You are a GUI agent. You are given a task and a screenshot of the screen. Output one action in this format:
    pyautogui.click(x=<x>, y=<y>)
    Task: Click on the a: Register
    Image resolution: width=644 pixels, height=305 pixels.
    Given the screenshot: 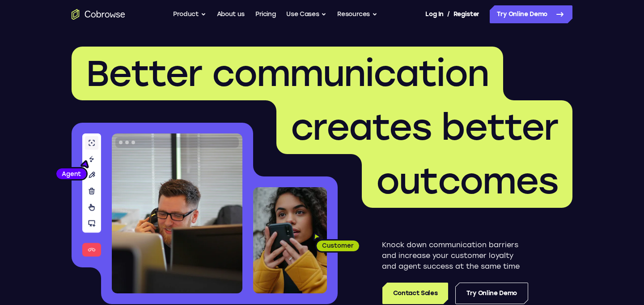 What is the action you would take?
    pyautogui.click(x=467, y=14)
    